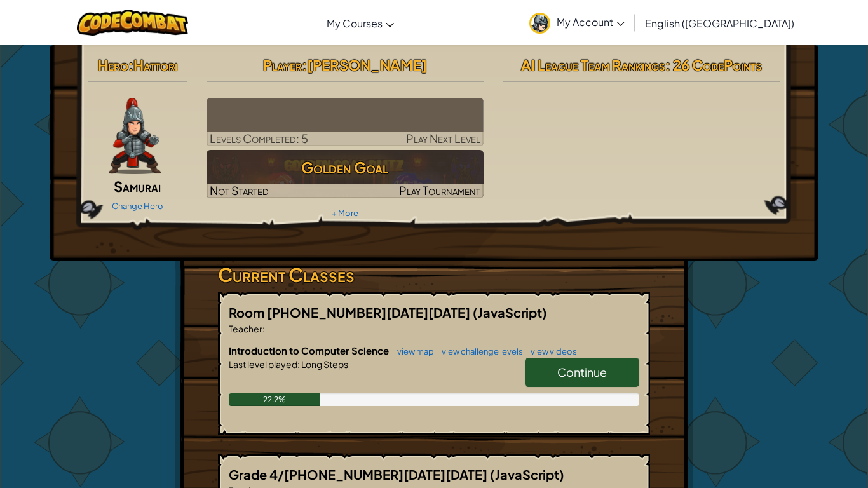 The height and width of the screenshot is (488, 868). I want to click on div: 22.2%, so click(274, 399).